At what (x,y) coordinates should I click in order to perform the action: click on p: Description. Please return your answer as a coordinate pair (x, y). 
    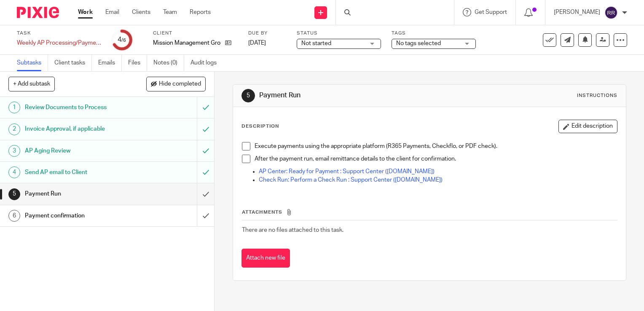
    Looking at the image, I should click on (260, 126).